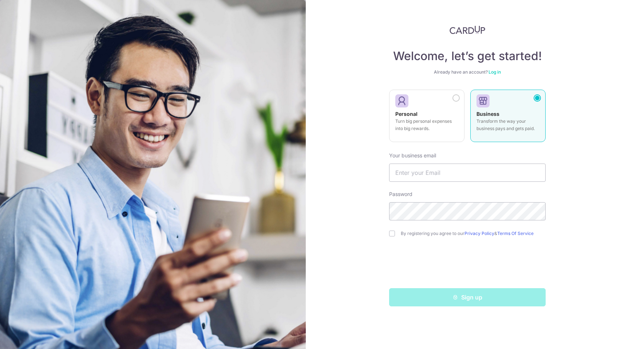  Describe the element at coordinates (427, 125) in the screenshot. I see `p: Turn big personal expenses into big rewards.` at that location.